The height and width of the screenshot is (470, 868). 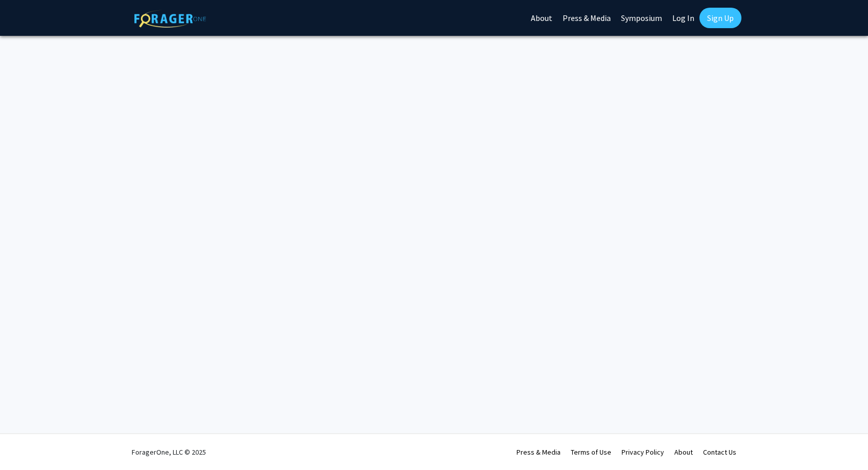 I want to click on a: Sign Up, so click(x=720, y=18).